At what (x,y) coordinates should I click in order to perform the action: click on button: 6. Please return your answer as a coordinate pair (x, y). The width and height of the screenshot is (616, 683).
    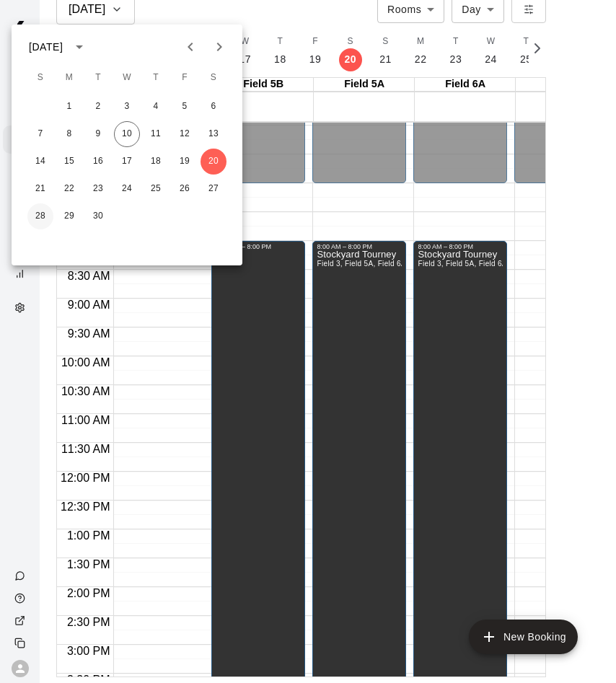
    Looking at the image, I should click on (213, 107).